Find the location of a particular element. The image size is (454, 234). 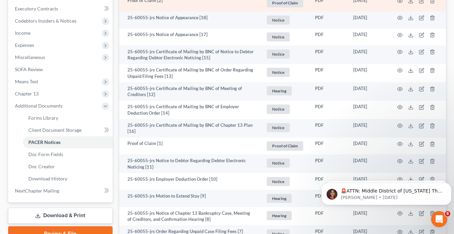

span: Proof of Claim is located at coordinates (285, 146).